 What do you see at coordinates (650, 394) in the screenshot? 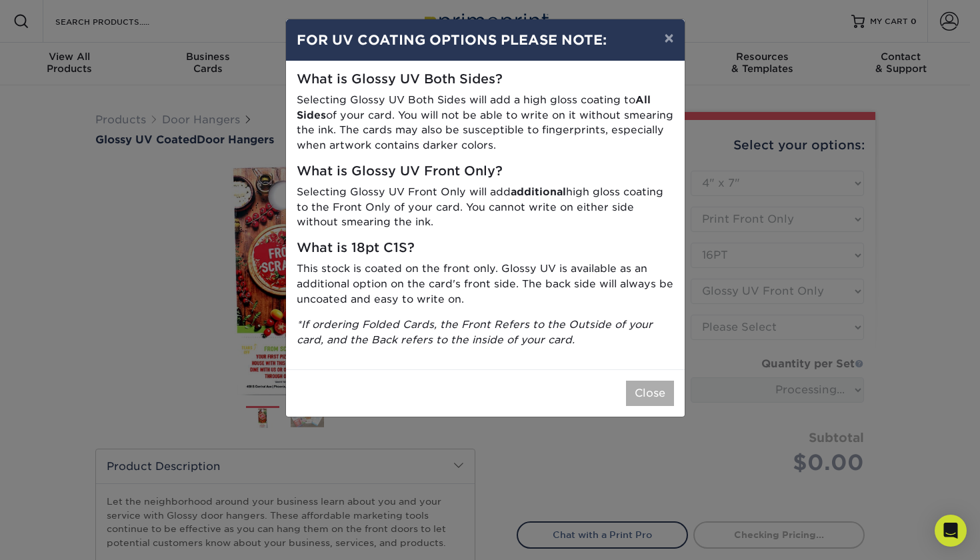
I see `button: Close` at bounding box center [650, 394].